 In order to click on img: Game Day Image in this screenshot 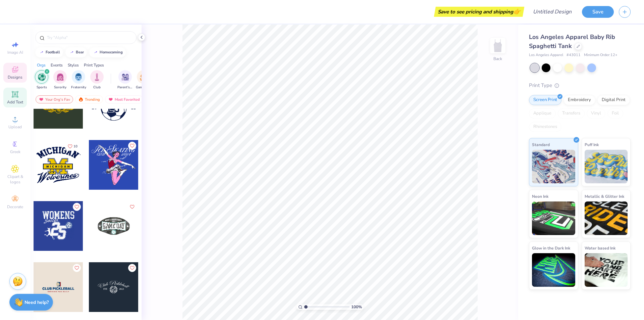, I will do `click(144, 77)`.